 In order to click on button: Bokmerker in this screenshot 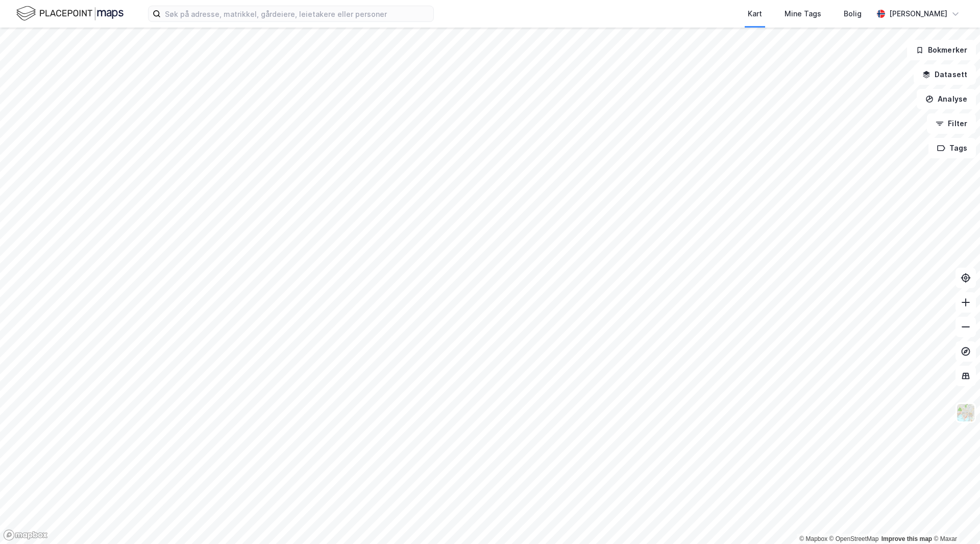, I will do `click(941, 50)`.